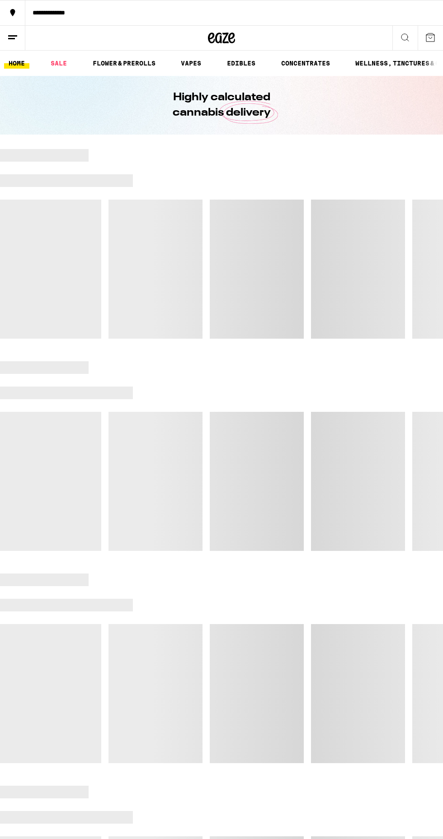 The width and height of the screenshot is (443, 839). I want to click on h1: Highly calculated cannabis delivery, so click(221, 105).